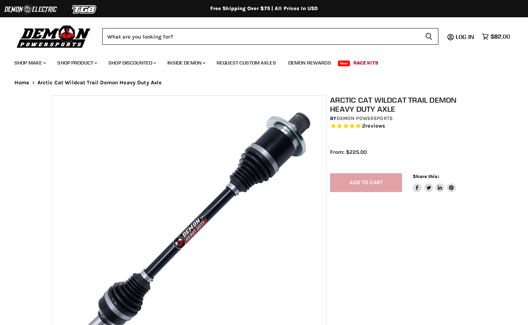  Describe the element at coordinates (426, 176) in the screenshot. I see `span: Share this:` at that location.